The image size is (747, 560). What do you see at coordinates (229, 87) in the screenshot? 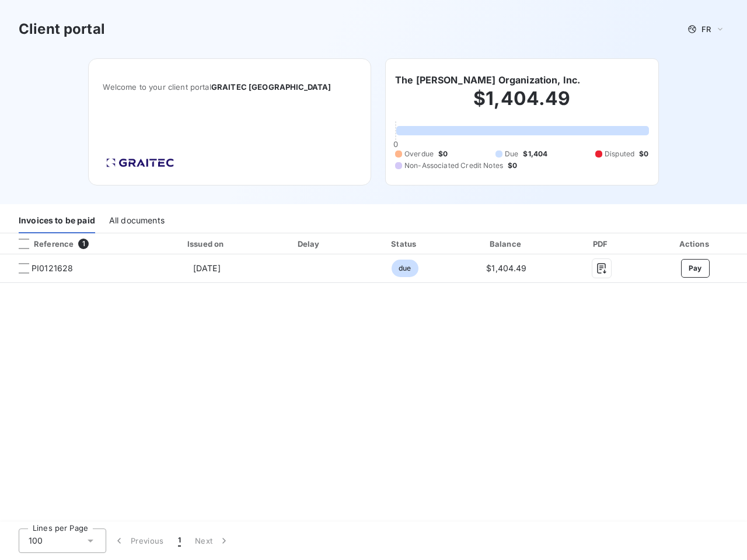
I see `span: Welcome to your client portal` at bounding box center [229, 87].